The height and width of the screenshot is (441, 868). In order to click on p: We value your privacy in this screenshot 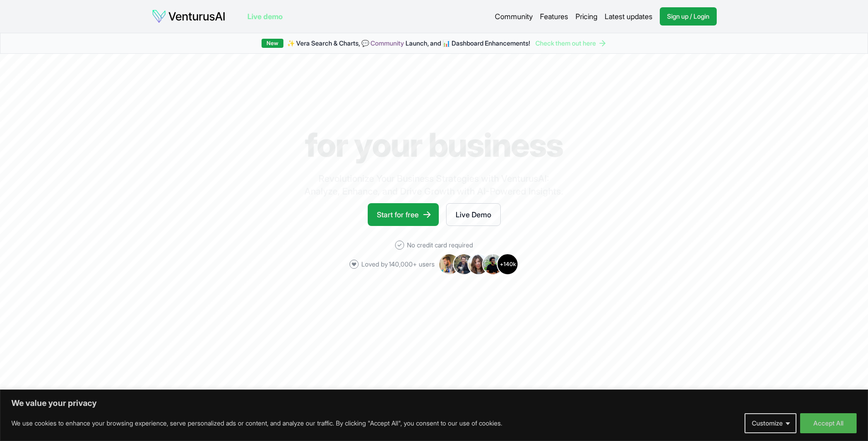, I will do `click(434, 403)`.